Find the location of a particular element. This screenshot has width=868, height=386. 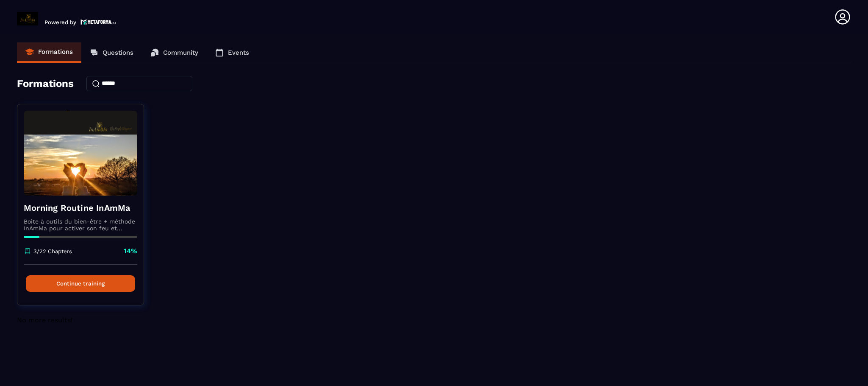

img: logo-branding is located at coordinates (28, 18).